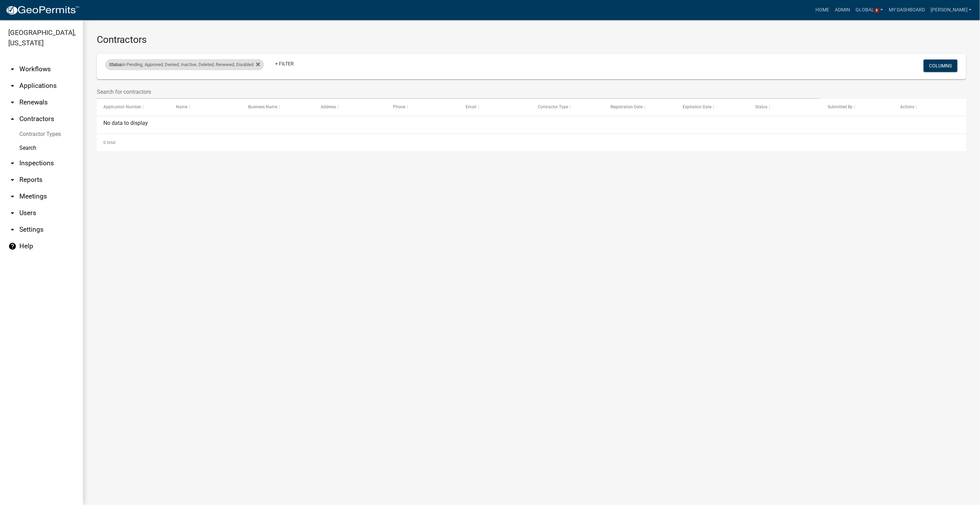 This screenshot has width=980, height=505. Describe the element at coordinates (351, 107) in the screenshot. I see `datatable-header-cell: Address` at that location.